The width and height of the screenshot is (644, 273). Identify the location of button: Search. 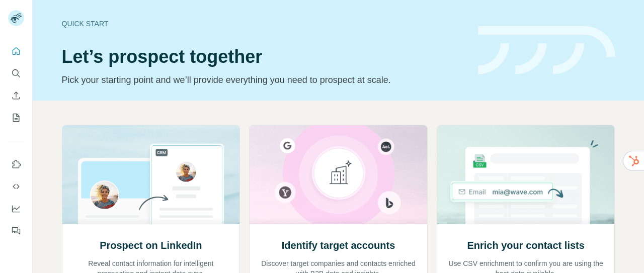
(16, 73).